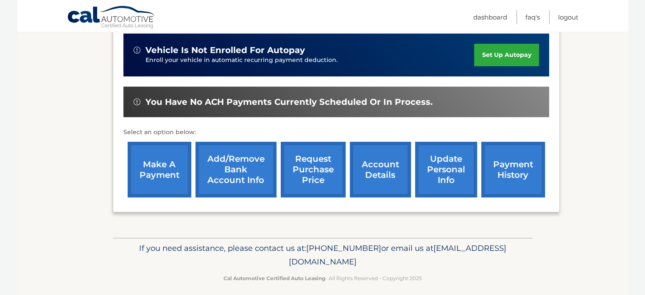 The image size is (645, 295). What do you see at coordinates (568, 17) in the screenshot?
I see `a: Logout` at bounding box center [568, 17].